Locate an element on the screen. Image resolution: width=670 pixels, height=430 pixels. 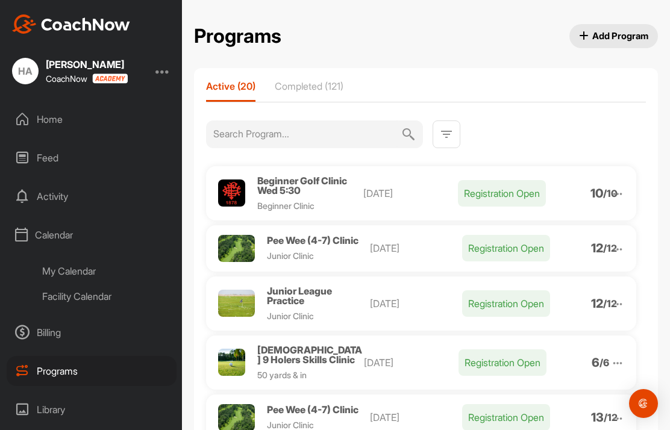
span: Beginner Golf Clinic Wed 5:30 is located at coordinates (302, 186).